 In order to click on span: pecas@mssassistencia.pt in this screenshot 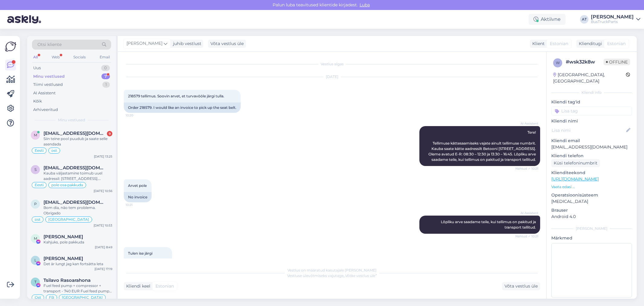, I will do `click(75, 202)`.